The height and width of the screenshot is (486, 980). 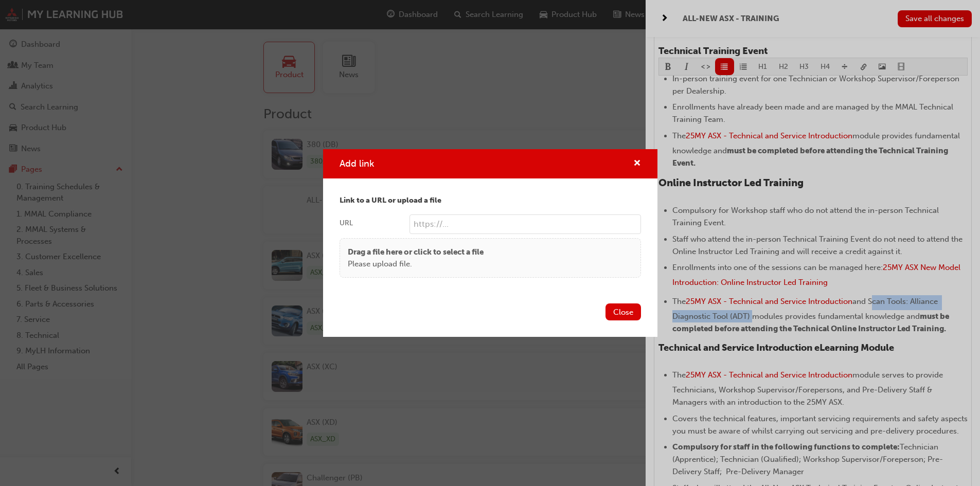 I want to click on p: Drag a file here or click to select a file, so click(x=416, y=252).